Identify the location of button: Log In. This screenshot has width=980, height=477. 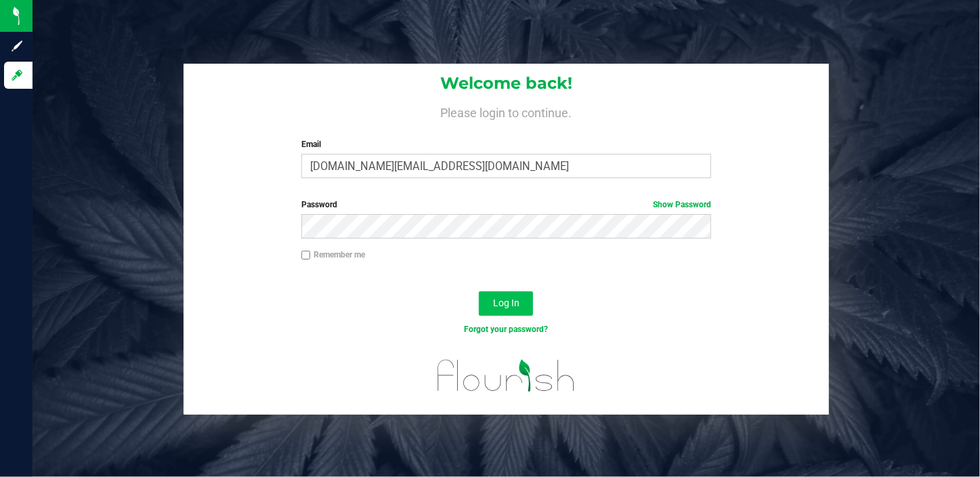
(506, 303).